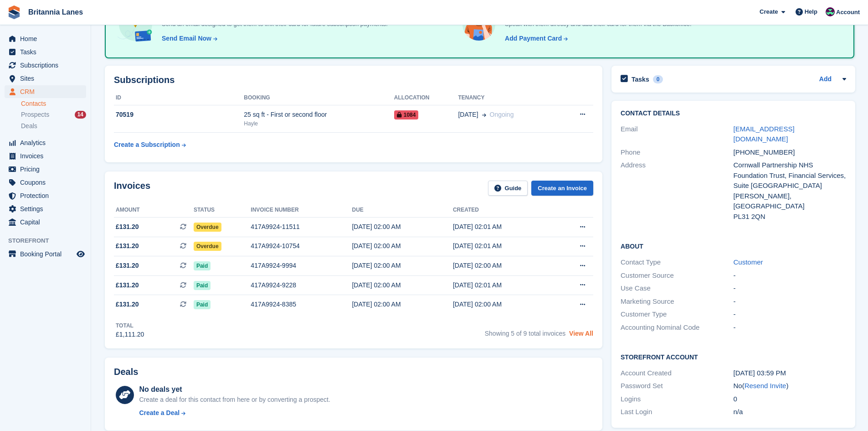 The width and height of the screenshot is (868, 431). I want to click on span: Ongoing, so click(502, 114).